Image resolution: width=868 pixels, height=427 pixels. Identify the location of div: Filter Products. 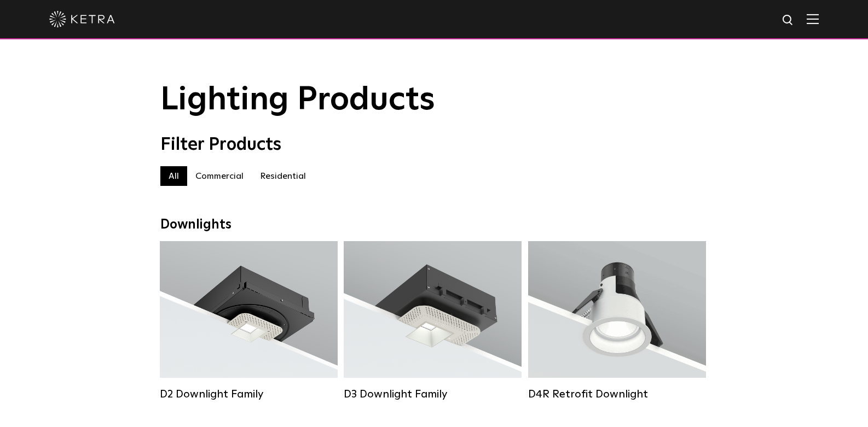
(434, 145).